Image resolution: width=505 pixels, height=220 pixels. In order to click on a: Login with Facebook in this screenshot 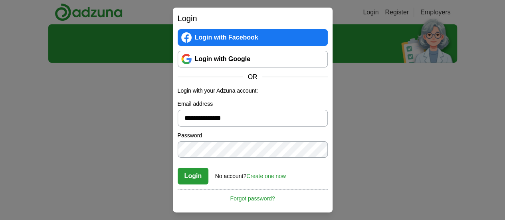, I will do `click(253, 38)`.